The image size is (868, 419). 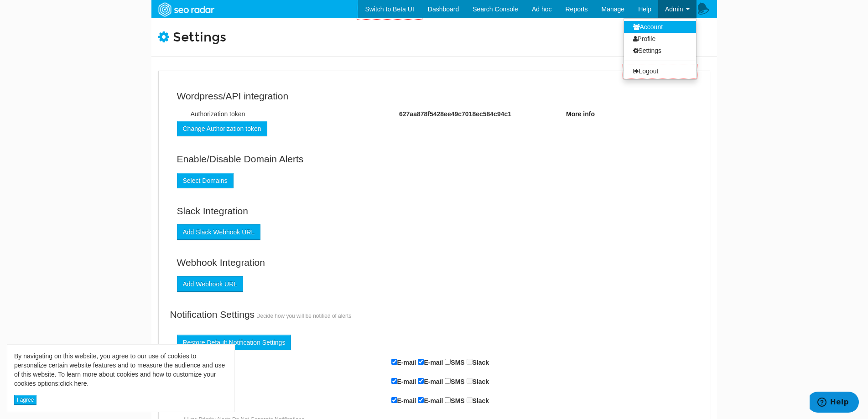 What do you see at coordinates (25, 399) in the screenshot?
I see `button: I agree` at bounding box center [25, 399].